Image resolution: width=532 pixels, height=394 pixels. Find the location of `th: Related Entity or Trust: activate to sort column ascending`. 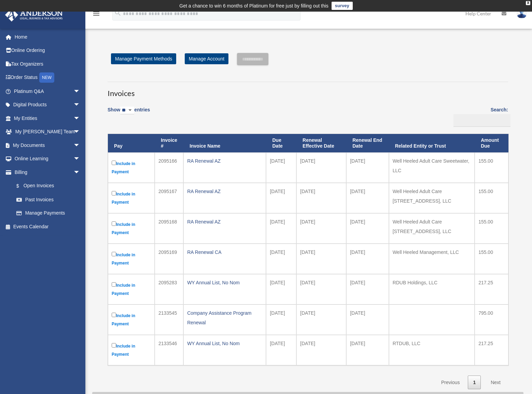

th: Related Entity or Trust: activate to sort column ascending is located at coordinates (432, 143).